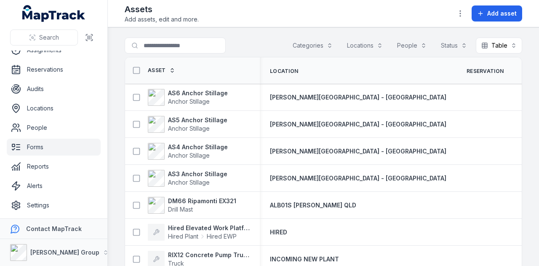 This screenshot has height=266, width=539. I want to click on a: AS4 Anchor StillageAnchor Stillage, so click(188, 151).